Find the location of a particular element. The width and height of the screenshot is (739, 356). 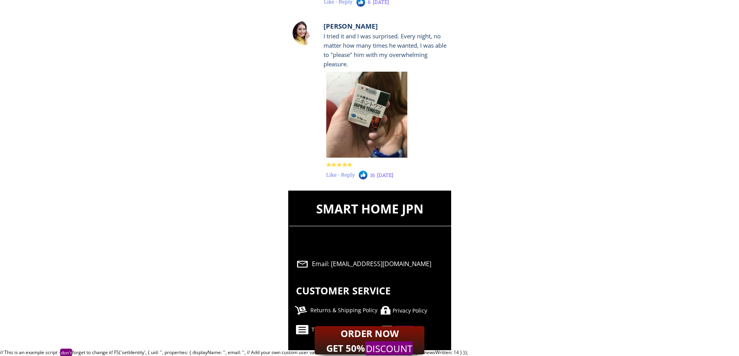

div: CUSTOMER SERVICE is located at coordinates (377, 291).